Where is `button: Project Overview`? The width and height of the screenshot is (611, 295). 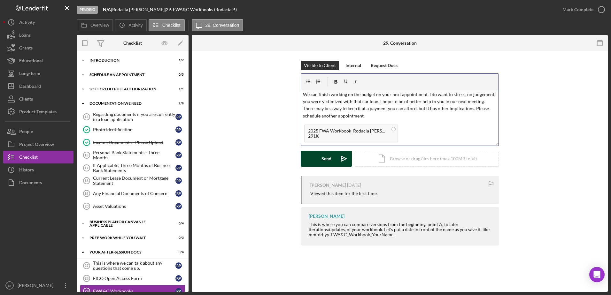
button: Project Overview is located at coordinates (38, 144).